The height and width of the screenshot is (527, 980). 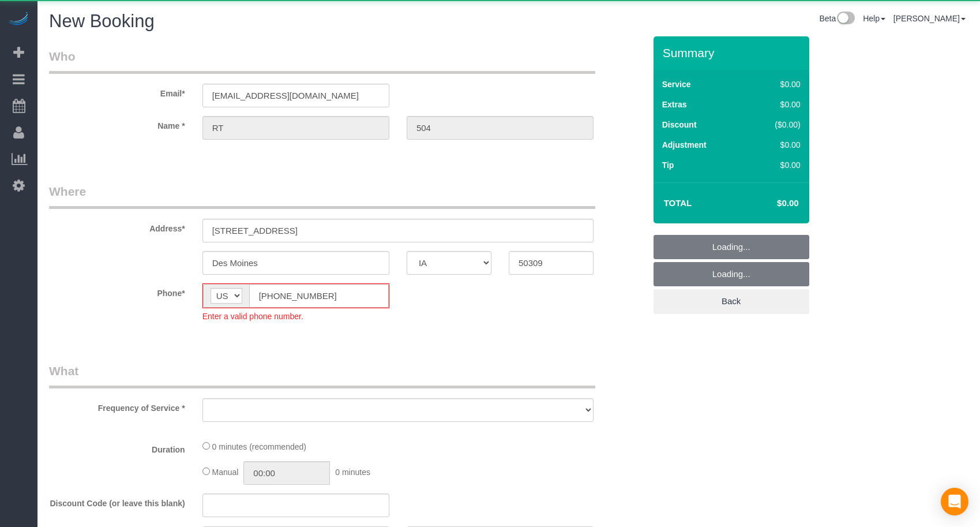 I want to click on label: Email*, so click(x=117, y=91).